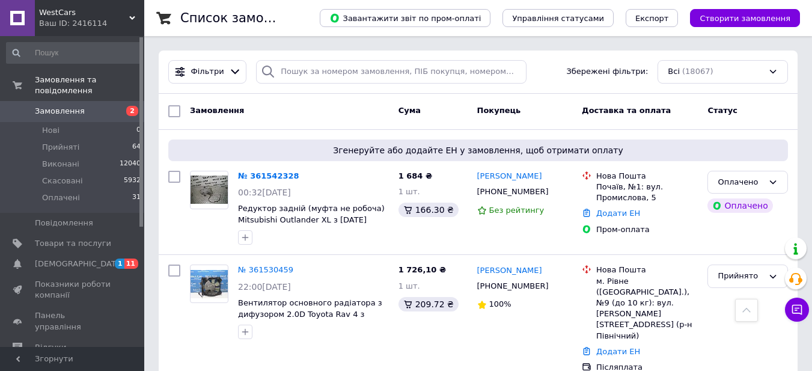 The image size is (812, 371). Describe the element at coordinates (73, 243) in the screenshot. I see `span: Товари та послуги` at that location.